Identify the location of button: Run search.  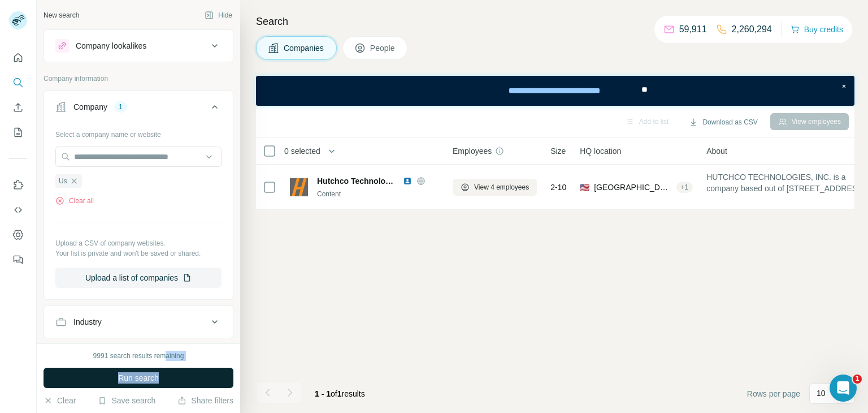
(139, 378).